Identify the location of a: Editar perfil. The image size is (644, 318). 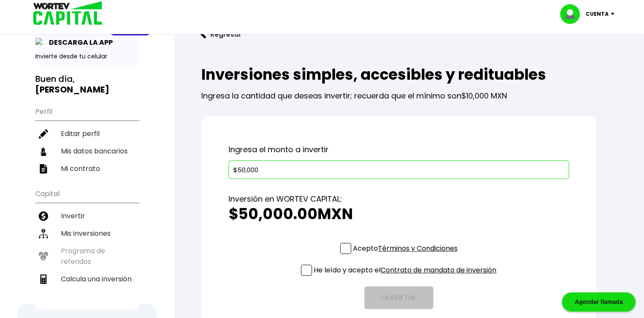
(87, 133).